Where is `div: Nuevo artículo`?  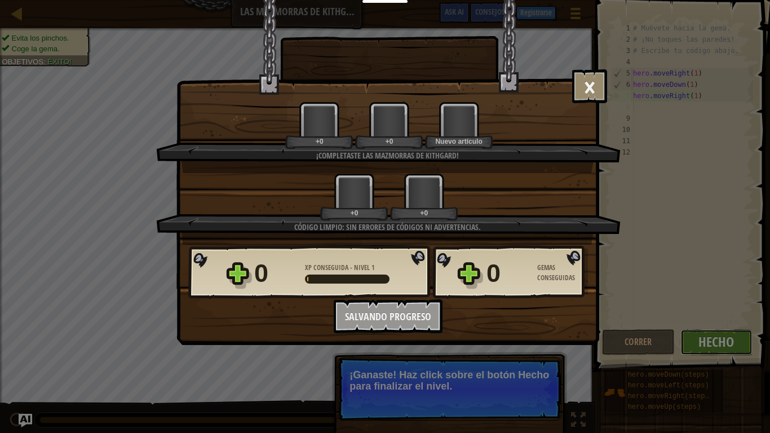
div: Nuevo artículo is located at coordinates (459, 141).